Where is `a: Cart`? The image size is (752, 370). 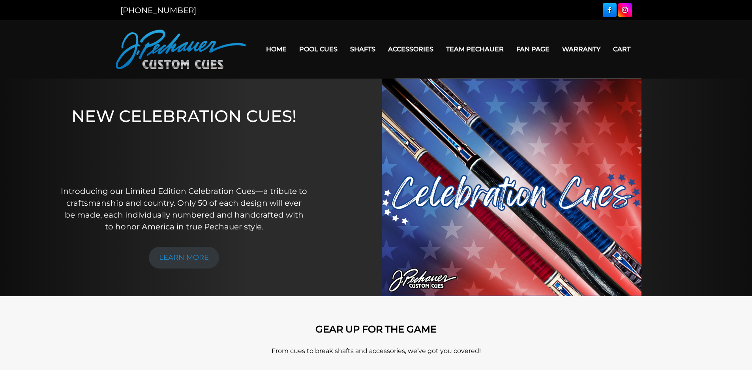
a: Cart is located at coordinates (621, 49).